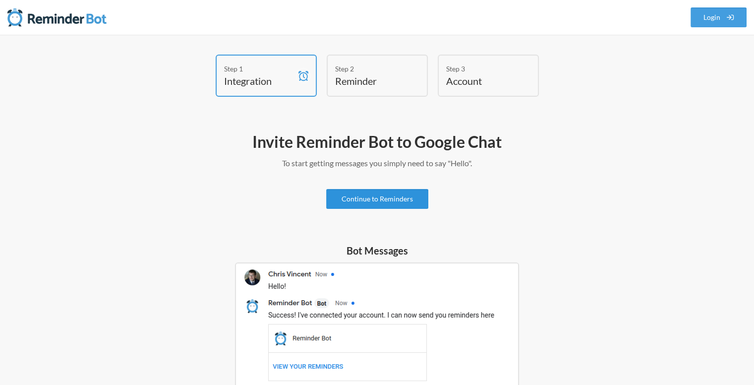  I want to click on img: Reminder Bot, so click(57, 17).